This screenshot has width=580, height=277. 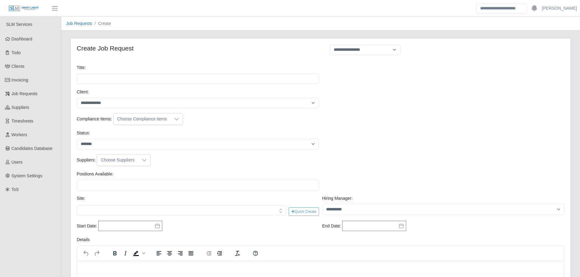 What do you see at coordinates (83, 133) in the screenshot?
I see `label: Status:` at bounding box center [83, 133].